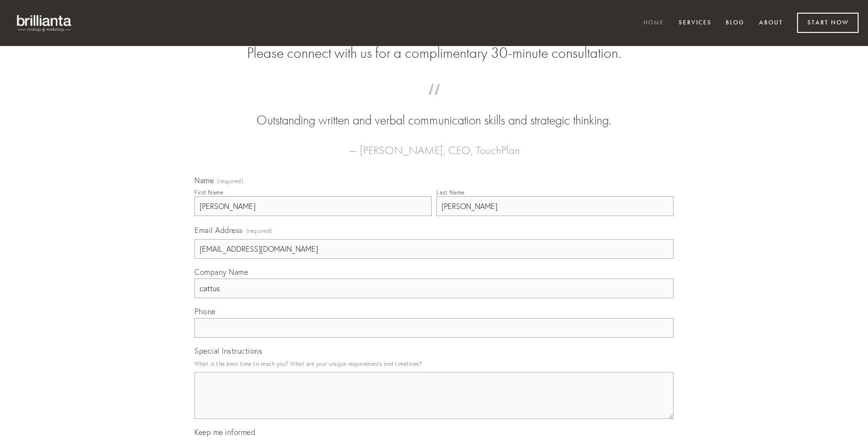  I want to click on span: Special Instructions, so click(229, 351).